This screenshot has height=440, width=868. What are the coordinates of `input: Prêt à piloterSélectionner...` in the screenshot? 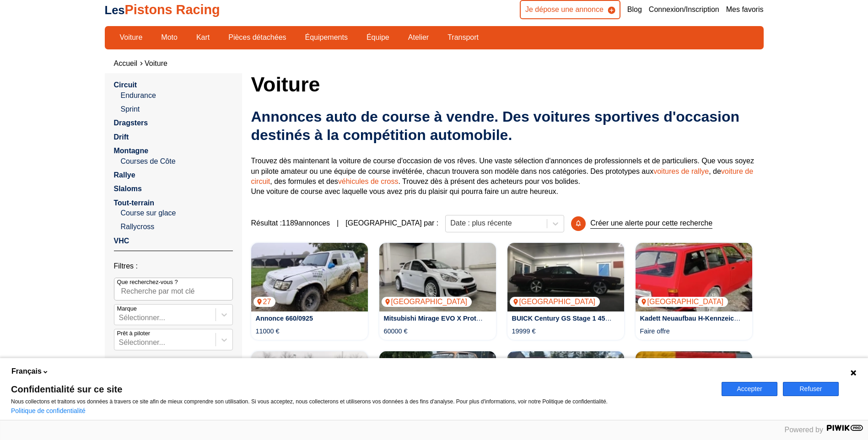 It's located at (120, 343).